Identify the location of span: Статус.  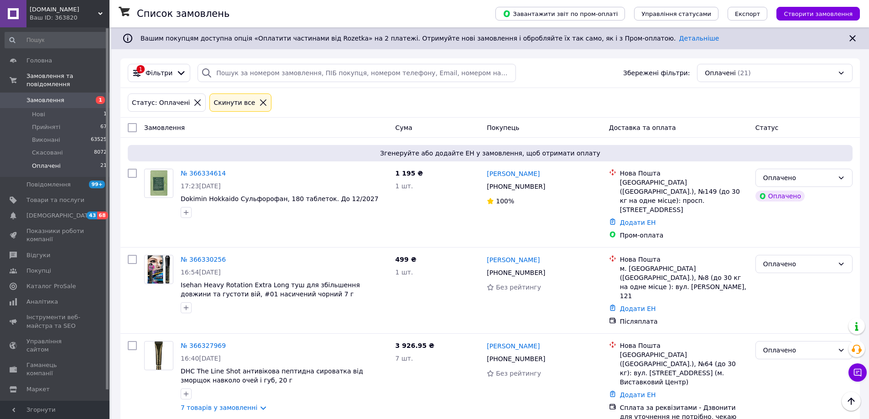
(767, 128).